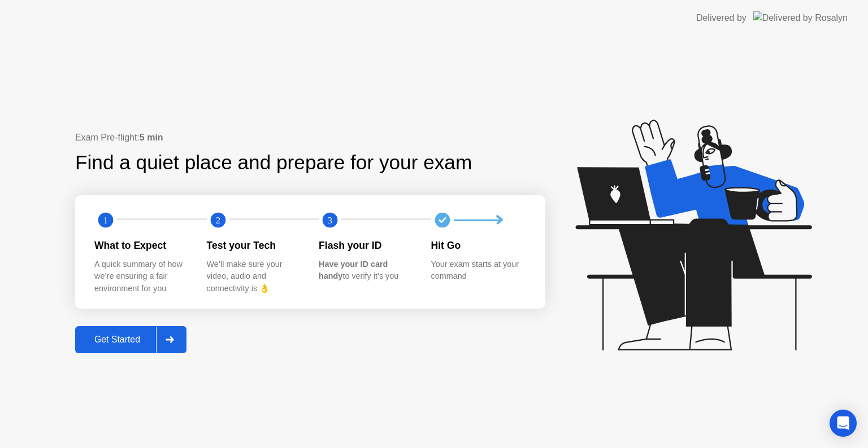 This screenshot has height=448, width=868. What do you see at coordinates (310, 137) in the screenshot?
I see `div: Exam Pre-flight:` at bounding box center [310, 137].